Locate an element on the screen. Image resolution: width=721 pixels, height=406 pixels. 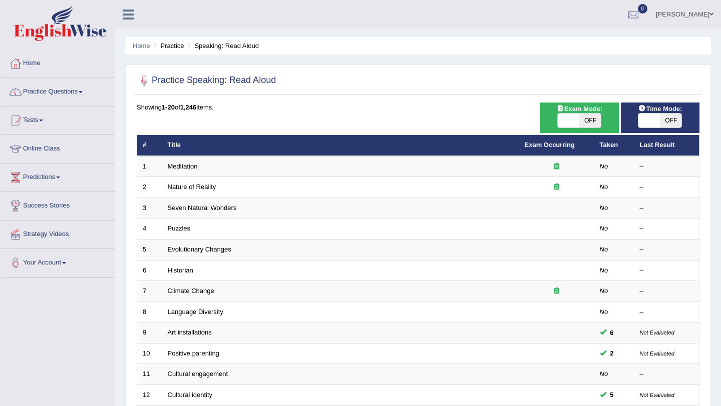
a: Exam Occurring is located at coordinates (549, 145).